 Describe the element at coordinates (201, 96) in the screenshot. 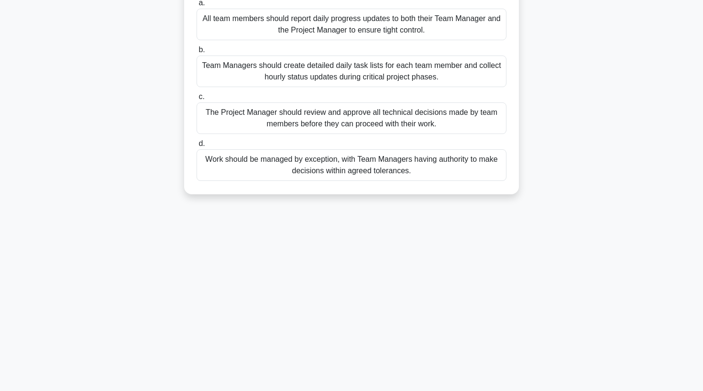

I see `span: c.` at that location.